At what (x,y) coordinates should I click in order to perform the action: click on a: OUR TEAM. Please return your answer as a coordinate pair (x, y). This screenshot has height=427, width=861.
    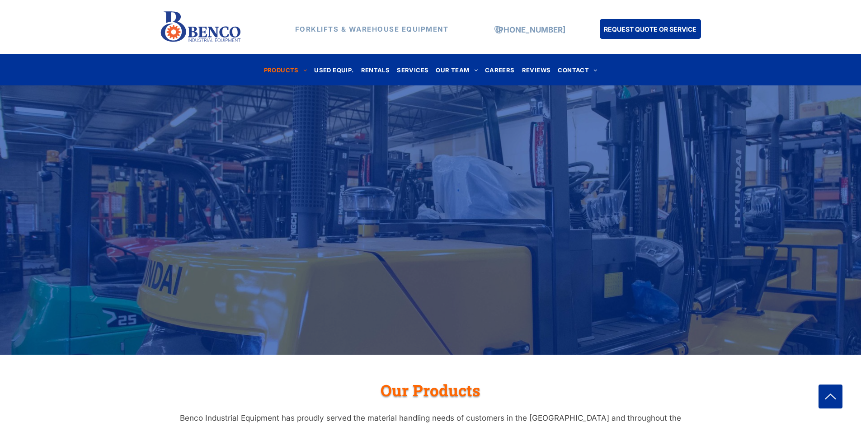
    Looking at the image, I should click on (456, 70).